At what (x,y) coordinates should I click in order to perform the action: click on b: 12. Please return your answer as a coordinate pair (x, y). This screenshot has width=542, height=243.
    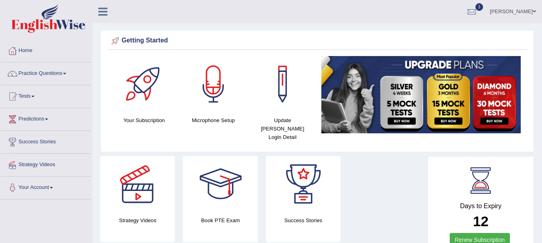
    Looking at the image, I should click on (480, 221).